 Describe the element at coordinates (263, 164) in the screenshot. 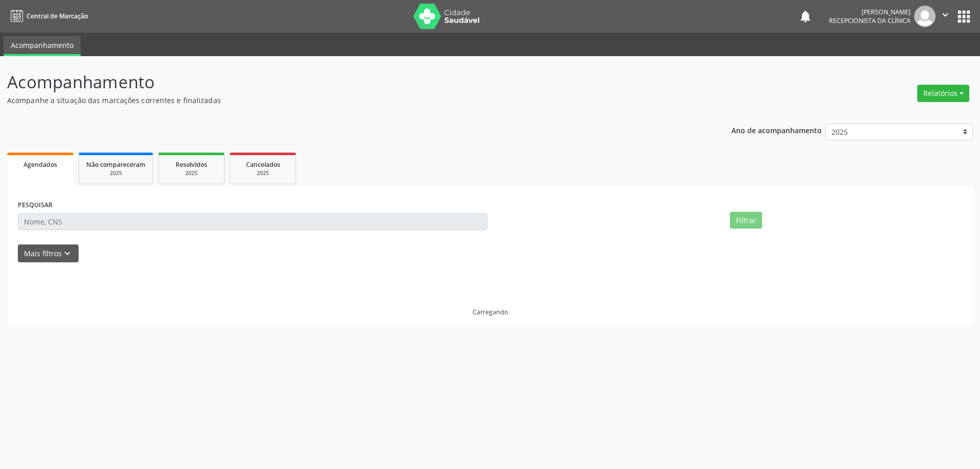

I see `span: Cancelados` at that location.